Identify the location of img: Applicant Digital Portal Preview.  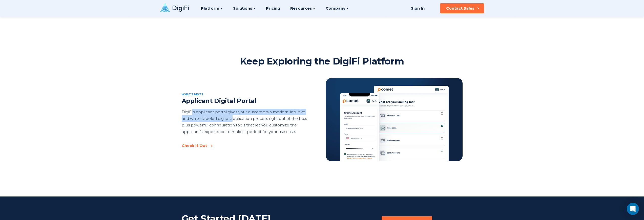
(395, 120).